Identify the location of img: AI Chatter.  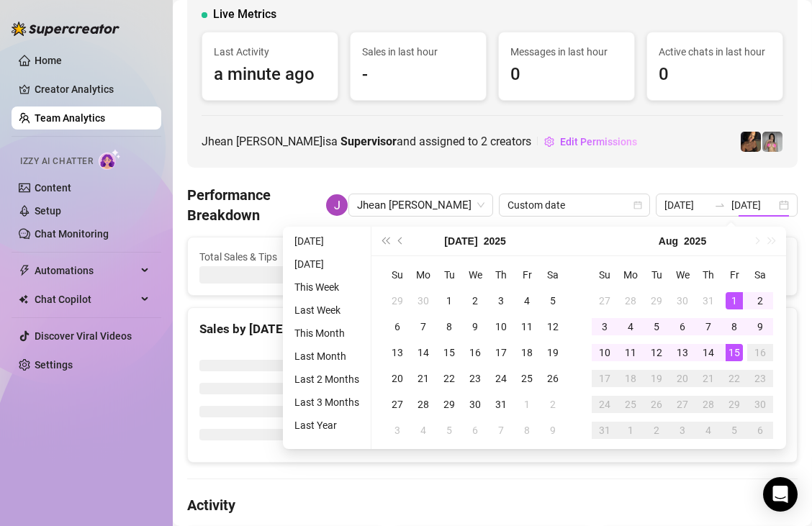
(109, 159).